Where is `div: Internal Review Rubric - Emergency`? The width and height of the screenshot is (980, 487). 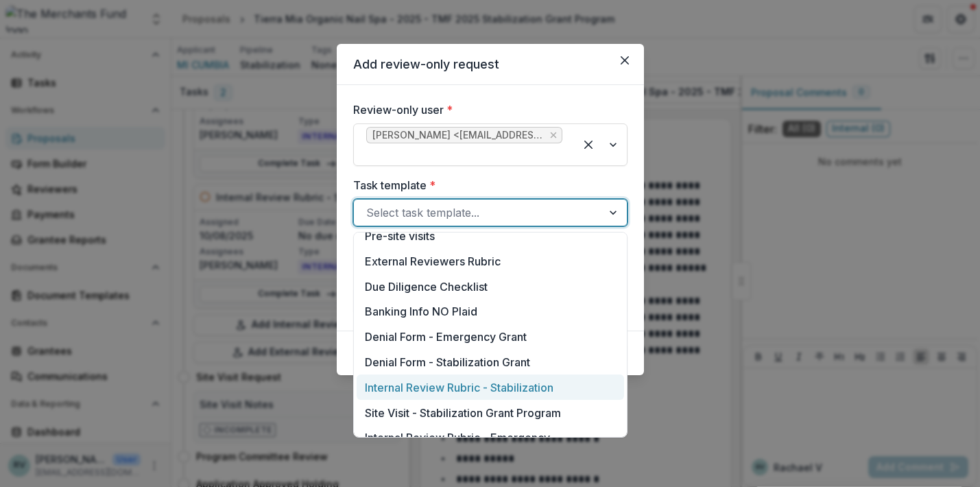 div: Internal Review Rubric - Emergency is located at coordinates (490, 438).